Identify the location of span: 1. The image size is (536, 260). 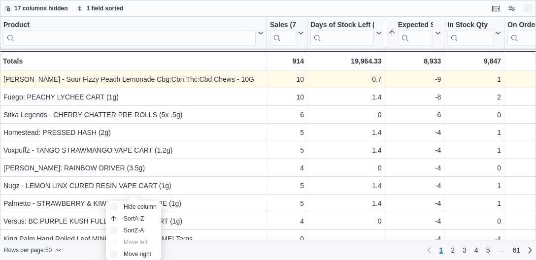
(441, 250).